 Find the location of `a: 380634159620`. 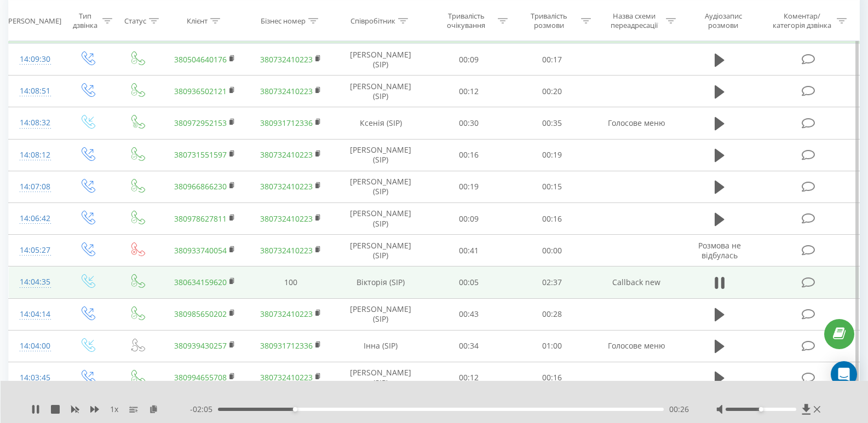

a: 380634159620 is located at coordinates (200, 282).